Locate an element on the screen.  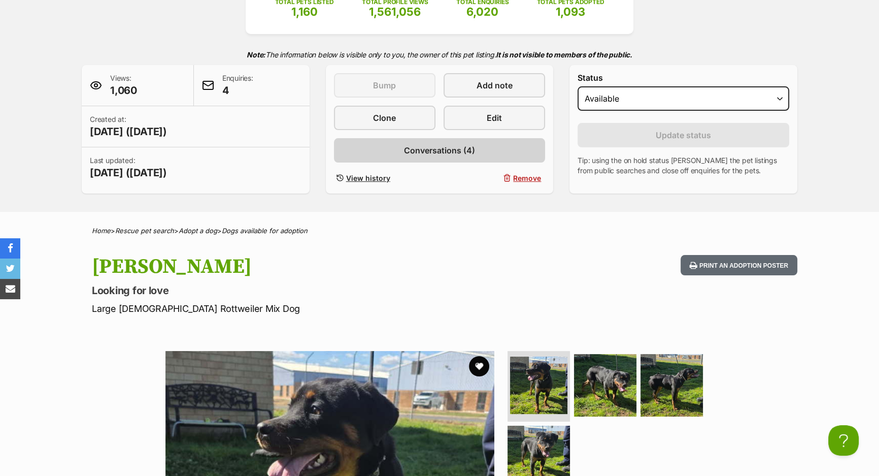
a: Rescue pet search is located at coordinates (145, 230).